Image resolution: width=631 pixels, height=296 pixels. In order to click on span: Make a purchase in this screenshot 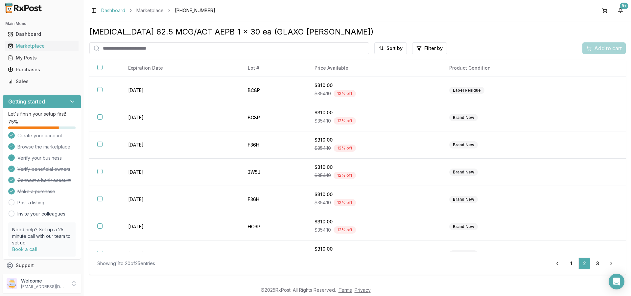, I will do `click(36, 192)`.